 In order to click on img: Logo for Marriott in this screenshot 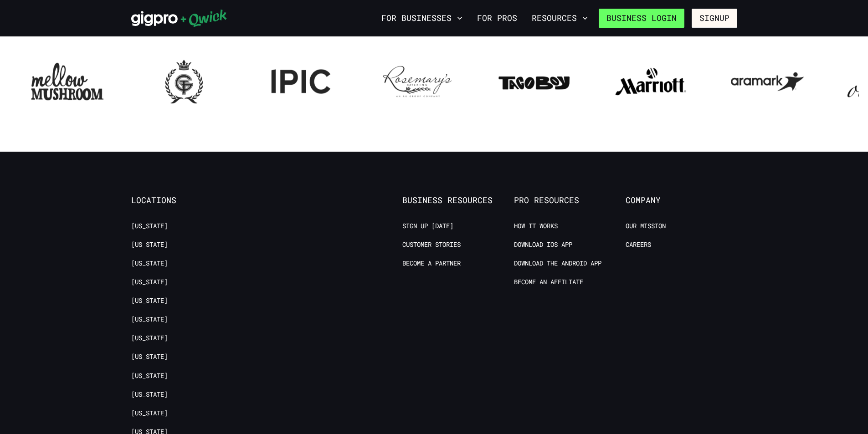, I will do `click(651, 81)`.